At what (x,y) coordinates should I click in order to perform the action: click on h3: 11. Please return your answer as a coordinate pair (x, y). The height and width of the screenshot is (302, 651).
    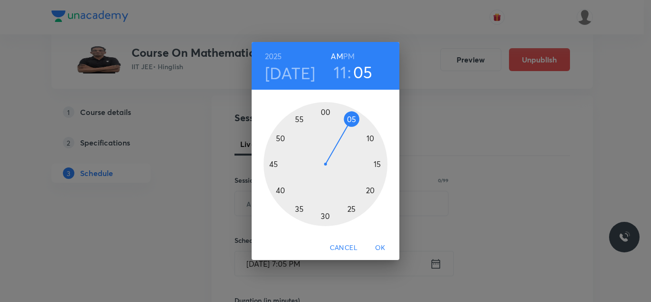
    Looking at the image, I should click on (340, 72).